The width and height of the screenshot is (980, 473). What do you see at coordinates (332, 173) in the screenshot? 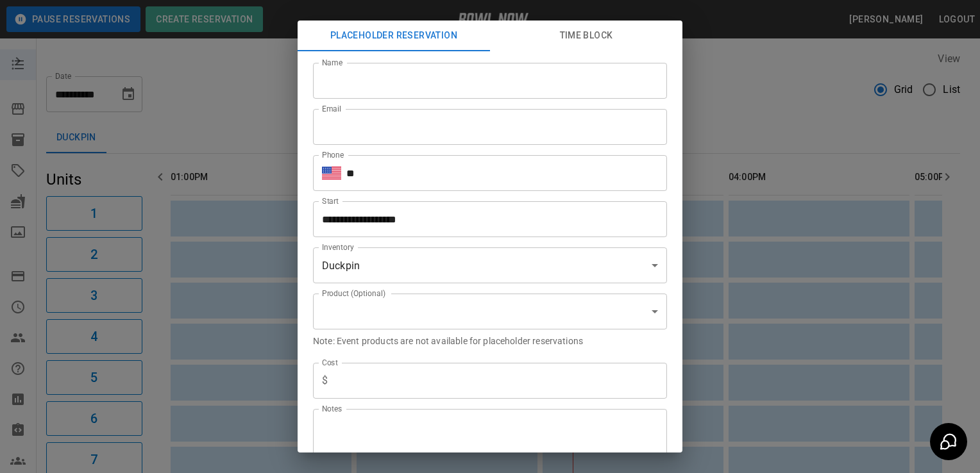
I see `button: Select country` at bounding box center [332, 173].